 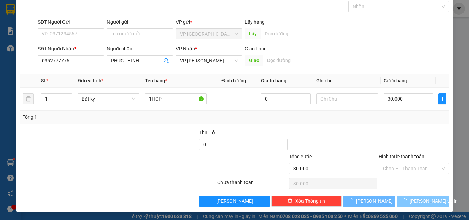 What do you see at coordinates (185, 49) in the screenshot?
I see `span: VP Nhận` at bounding box center [185, 49].